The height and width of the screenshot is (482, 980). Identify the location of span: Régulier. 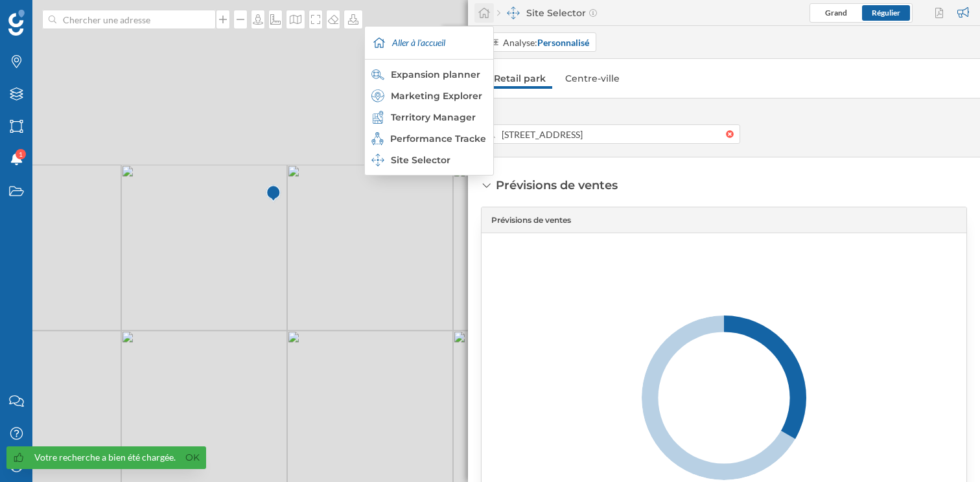
(885, 12).